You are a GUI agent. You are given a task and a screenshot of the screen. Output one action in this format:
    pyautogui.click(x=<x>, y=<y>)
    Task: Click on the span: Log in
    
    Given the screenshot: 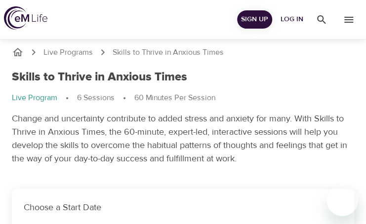 What is the action you would take?
    pyautogui.click(x=292, y=19)
    